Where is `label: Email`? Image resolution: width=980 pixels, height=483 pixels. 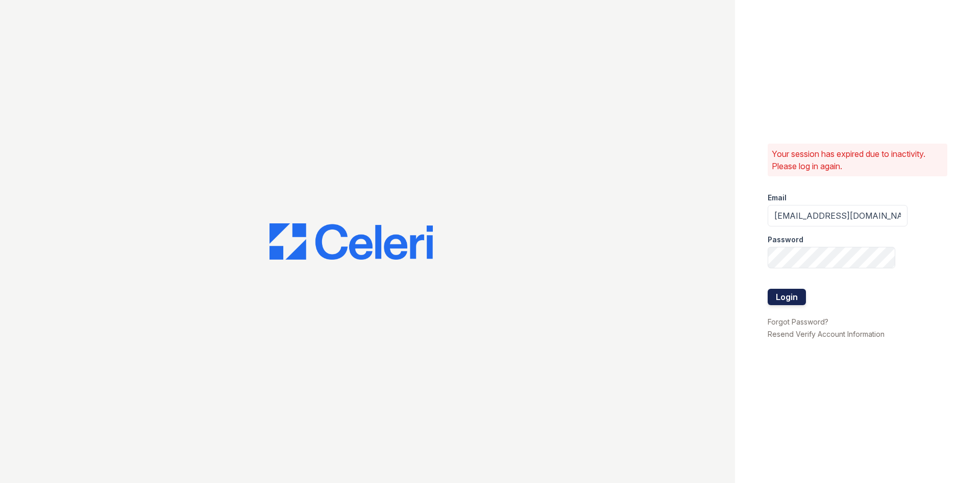
label: Email is located at coordinates (777, 198).